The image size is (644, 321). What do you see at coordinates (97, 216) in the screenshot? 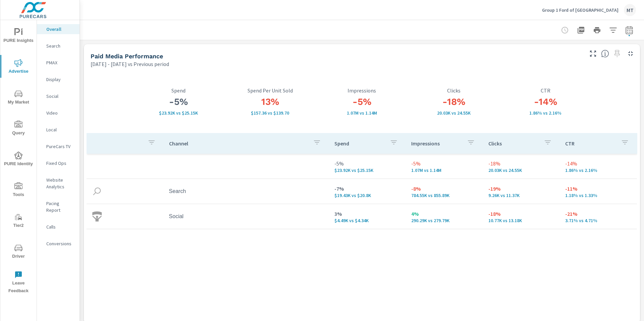
I see `img: icon-social.svg` at bounding box center [97, 216].